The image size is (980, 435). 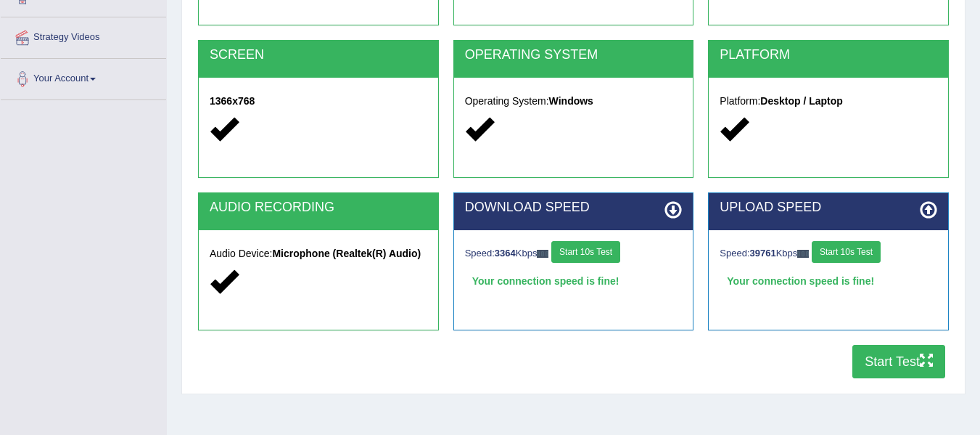 I want to click on h5: Audio Device:, so click(x=318, y=254).